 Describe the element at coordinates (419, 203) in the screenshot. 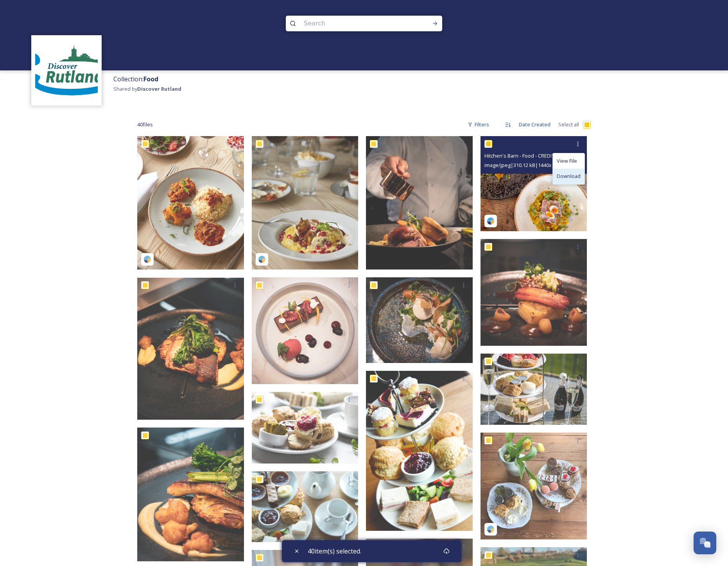

I see `img: CREDIT Rutland Hall Hotel - food - Sunday Roast.jpg` at that location.